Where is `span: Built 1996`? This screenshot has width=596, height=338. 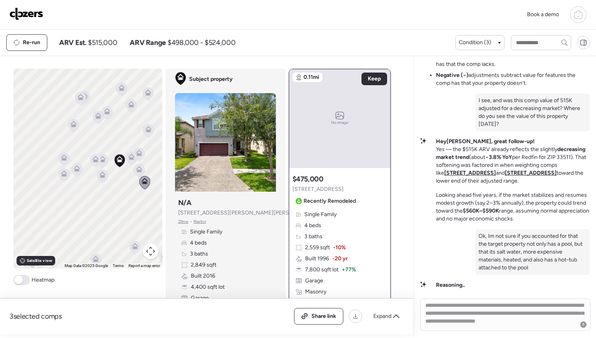 span: Built 1996 is located at coordinates (317, 259).